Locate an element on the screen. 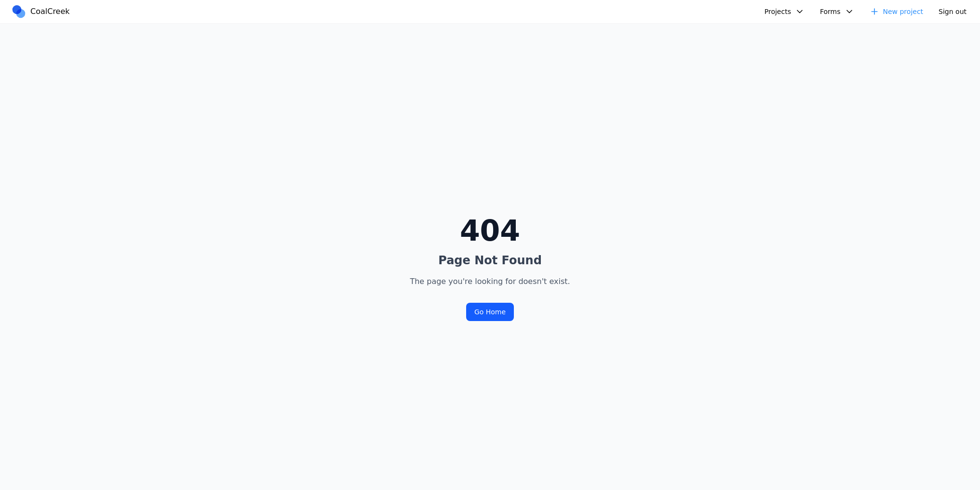 Image resolution: width=980 pixels, height=490 pixels. a: Go Home is located at coordinates (490, 312).